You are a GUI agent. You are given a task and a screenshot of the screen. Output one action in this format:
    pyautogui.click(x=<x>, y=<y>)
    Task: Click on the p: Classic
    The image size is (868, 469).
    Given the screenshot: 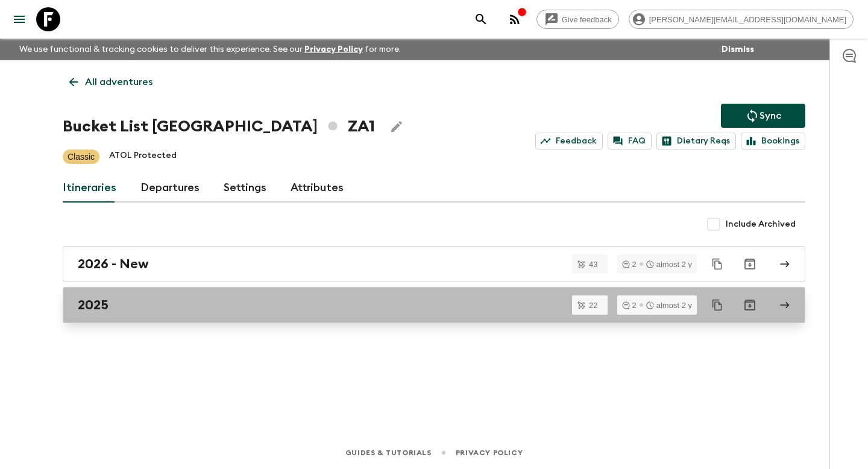 What is the action you would take?
    pyautogui.click(x=81, y=157)
    